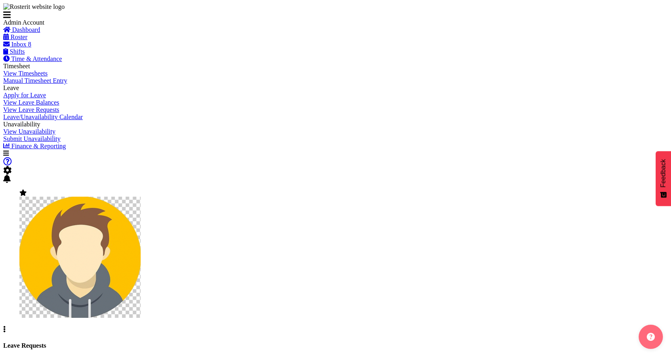 Image resolution: width=671 pixels, height=357 pixels. Describe the element at coordinates (64, 88) in the screenshot. I see `div: Leave` at that location.